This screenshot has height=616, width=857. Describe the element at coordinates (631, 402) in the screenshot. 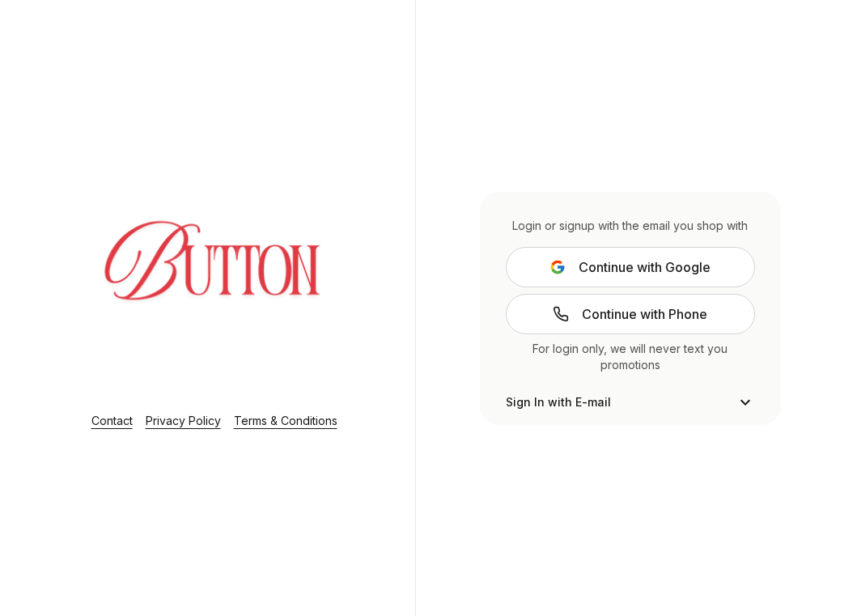

I see `button: Sign In with E-mail` at that location.